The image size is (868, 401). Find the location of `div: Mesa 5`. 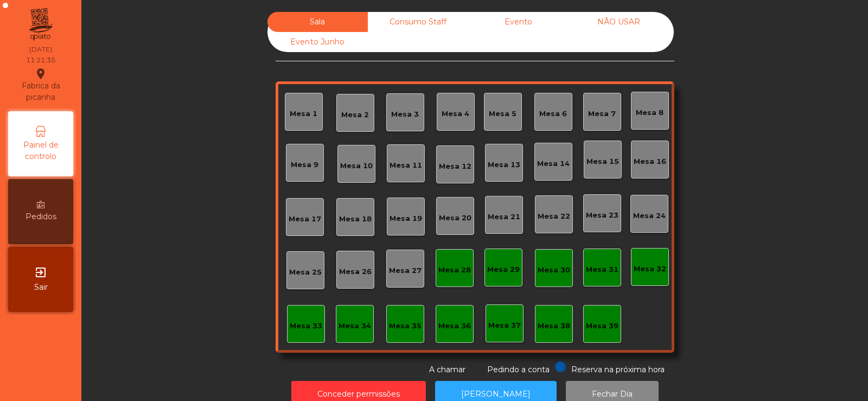

div: Mesa 5 is located at coordinates (502, 114).